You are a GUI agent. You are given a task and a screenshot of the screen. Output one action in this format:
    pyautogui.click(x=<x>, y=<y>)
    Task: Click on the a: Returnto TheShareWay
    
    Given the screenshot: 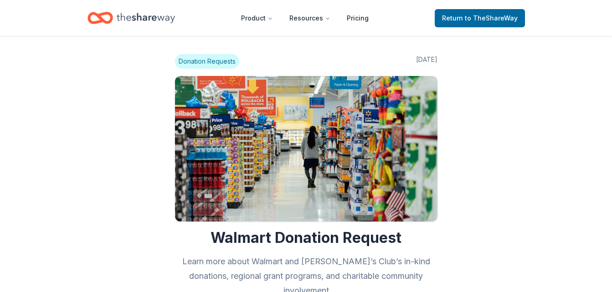 What is the action you would take?
    pyautogui.click(x=480, y=18)
    